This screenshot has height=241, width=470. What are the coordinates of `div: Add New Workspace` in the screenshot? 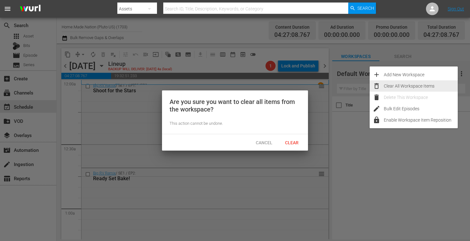 It's located at (421, 75).